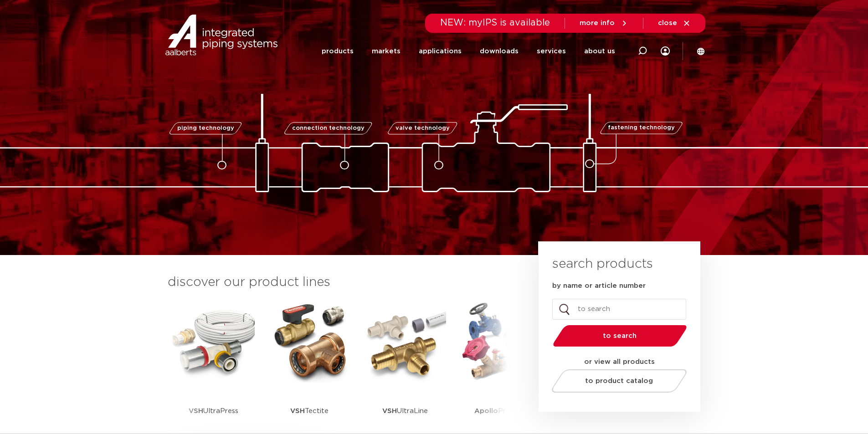 The image size is (868, 434). What do you see at coordinates (619, 381) in the screenshot?
I see `font: to product catalog` at bounding box center [619, 381].